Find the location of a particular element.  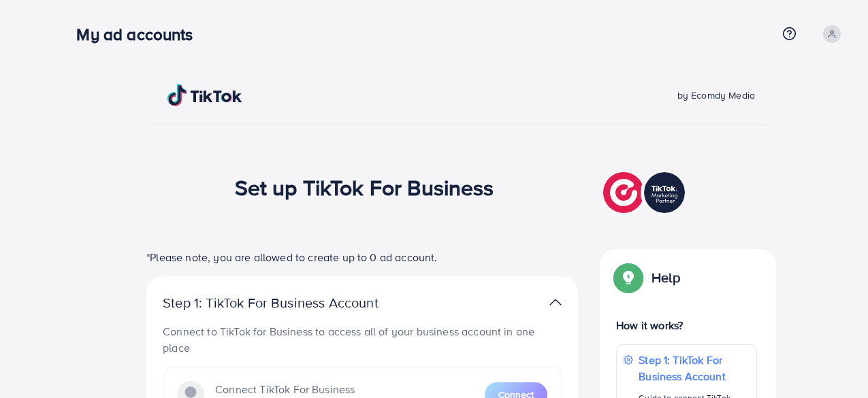

p: How it works? is located at coordinates (686, 326).